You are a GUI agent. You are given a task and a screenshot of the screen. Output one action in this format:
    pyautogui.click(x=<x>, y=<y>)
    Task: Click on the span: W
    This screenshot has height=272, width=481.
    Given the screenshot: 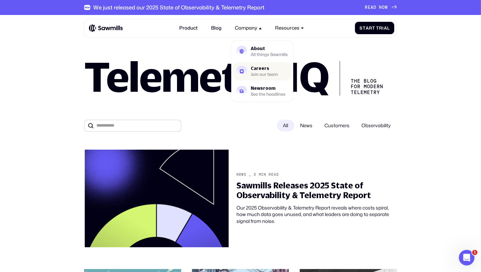 What is the action you would take?
    pyautogui.click(x=386, y=7)
    